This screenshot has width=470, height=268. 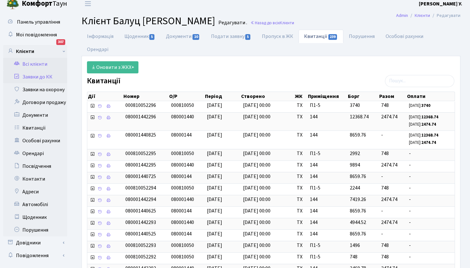 What do you see at coordinates (358, 200) in the screenshot?
I see `span: 7419.26` at bounding box center [358, 200].